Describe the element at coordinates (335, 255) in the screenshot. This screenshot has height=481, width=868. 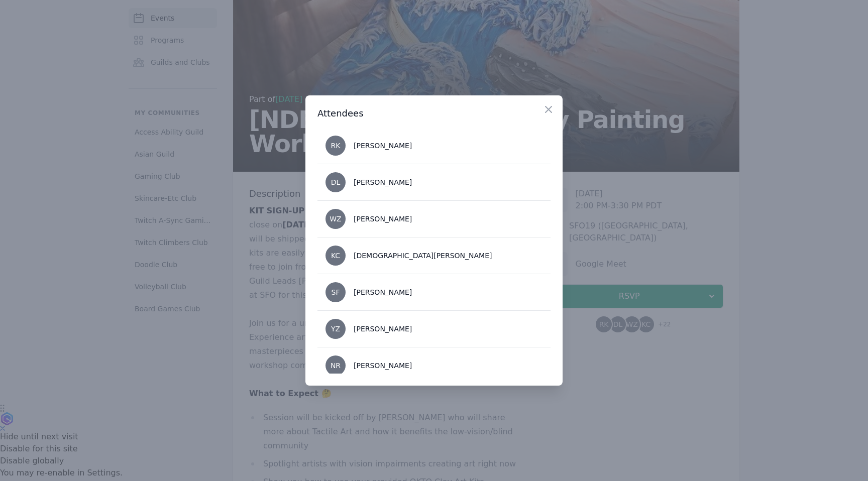
I see `span: KC` at that location.